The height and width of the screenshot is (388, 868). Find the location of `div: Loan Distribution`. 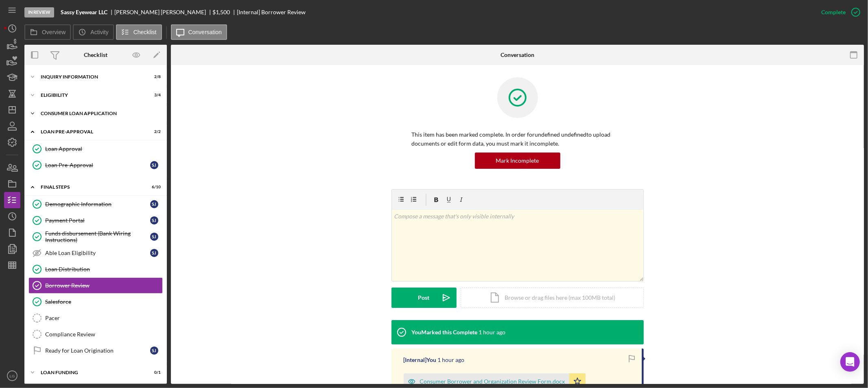

div: Loan Distribution is located at coordinates (103, 269).